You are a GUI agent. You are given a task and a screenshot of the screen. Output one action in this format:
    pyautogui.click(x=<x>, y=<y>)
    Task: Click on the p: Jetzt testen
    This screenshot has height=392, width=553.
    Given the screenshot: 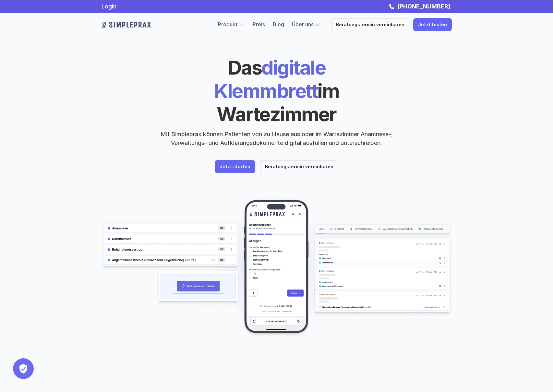 What is the action you would take?
    pyautogui.click(x=432, y=24)
    